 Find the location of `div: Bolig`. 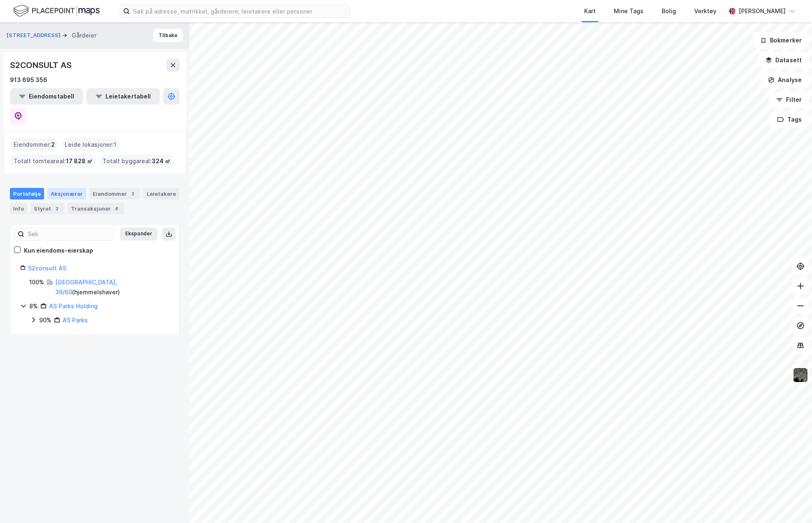

div: Bolig is located at coordinates (669, 11).